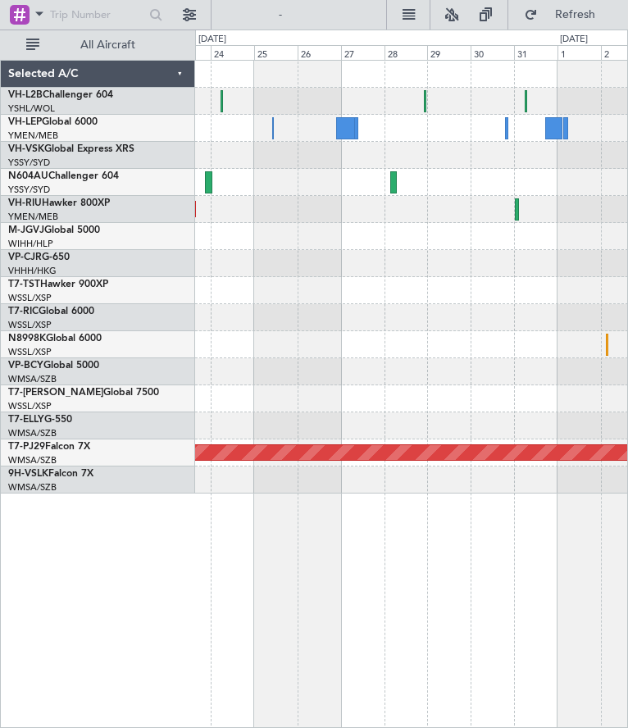 Image resolution: width=628 pixels, height=728 pixels. I want to click on a: YSHL/WOL, so click(31, 108).